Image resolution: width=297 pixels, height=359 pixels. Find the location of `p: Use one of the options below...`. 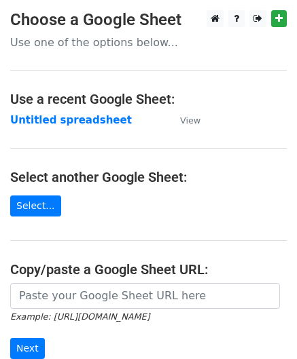

p: Use one of the options below... is located at coordinates (148, 42).